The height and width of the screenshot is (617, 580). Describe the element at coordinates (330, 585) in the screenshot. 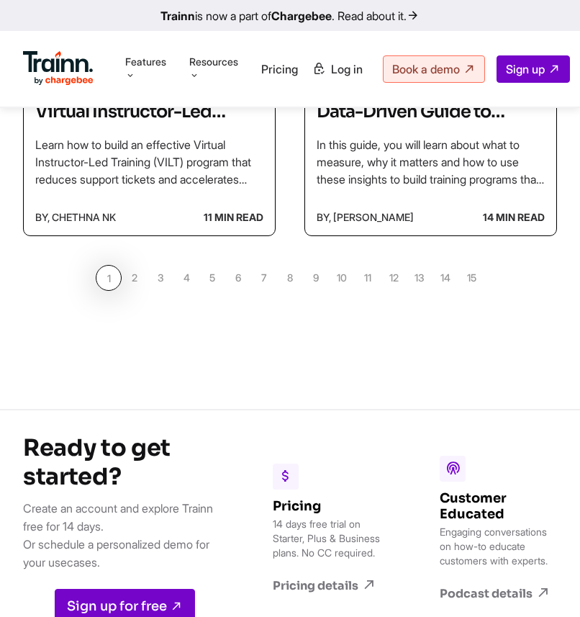

I see `a: Pricing details` at that location.